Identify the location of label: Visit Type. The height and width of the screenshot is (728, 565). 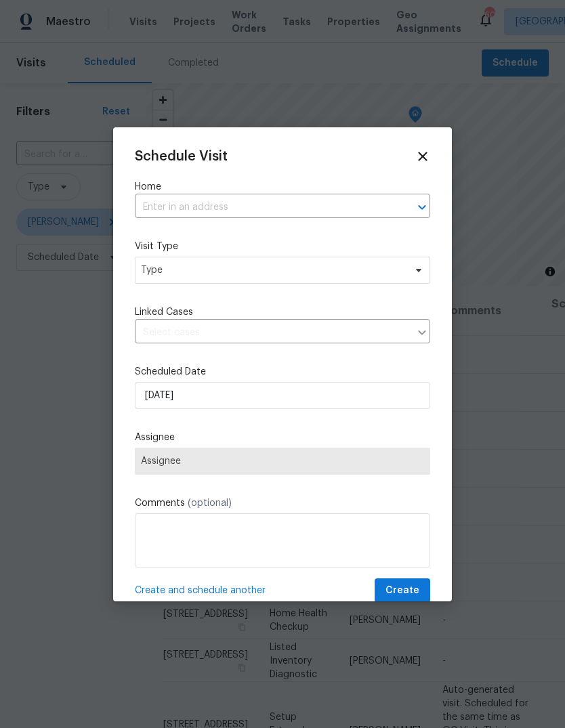
(283, 247).